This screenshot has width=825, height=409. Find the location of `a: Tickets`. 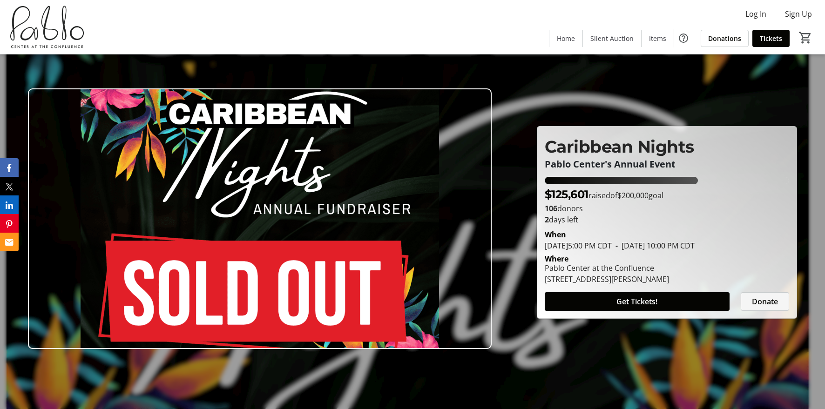

a: Tickets is located at coordinates (771, 38).